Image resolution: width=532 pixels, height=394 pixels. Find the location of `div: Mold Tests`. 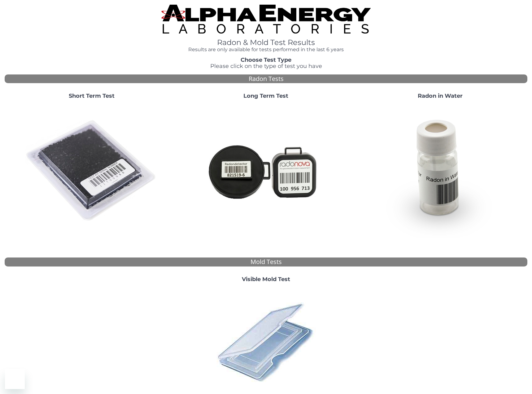

div: Mold Tests is located at coordinates (266, 262).